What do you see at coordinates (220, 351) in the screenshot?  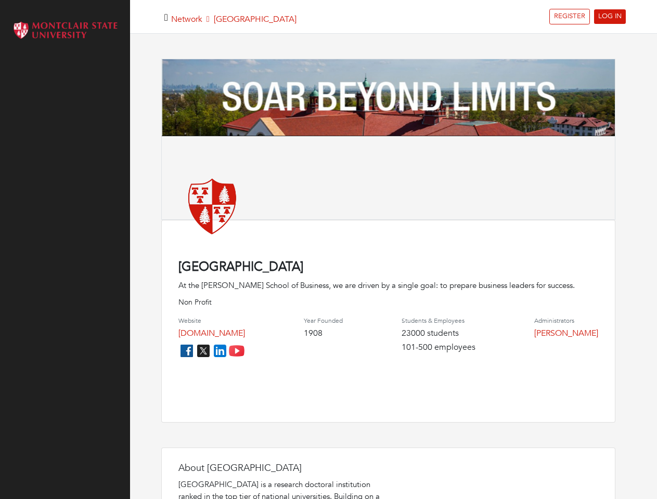 I see `img: linkedin_icon-84db3ca265f4ac0988026744a78baded5d6ee8239146f80404fb69c9eee6e8e7.png` at bounding box center [220, 351].